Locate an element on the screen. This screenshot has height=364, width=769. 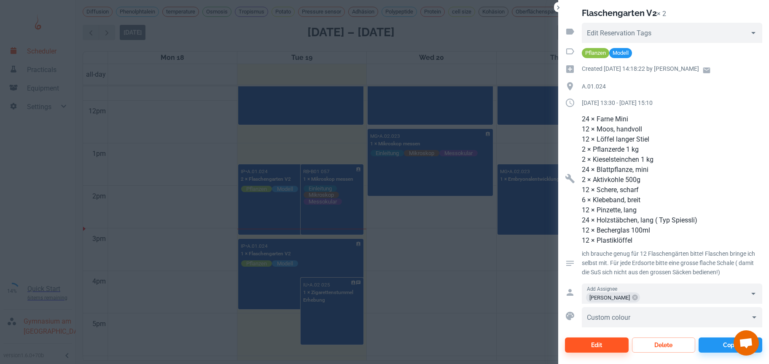
p: 12 × Plastiklöffel is located at coordinates (672, 241).